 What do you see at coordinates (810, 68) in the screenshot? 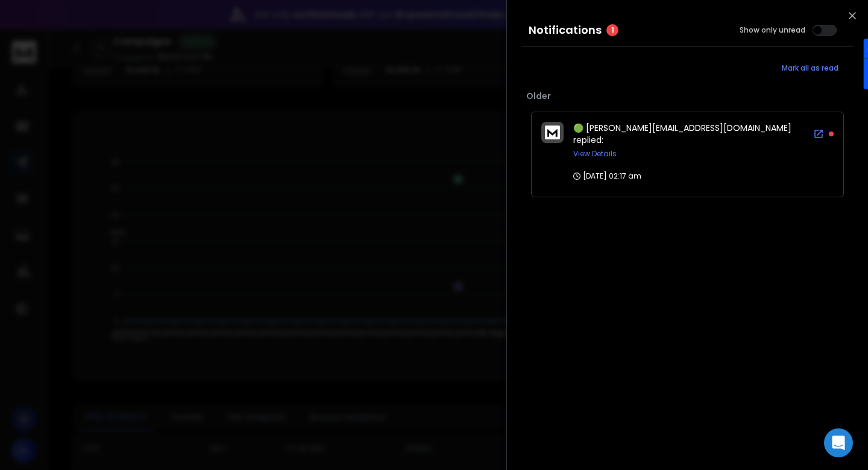
I see `span: Mark all as read` at bounding box center [810, 68].